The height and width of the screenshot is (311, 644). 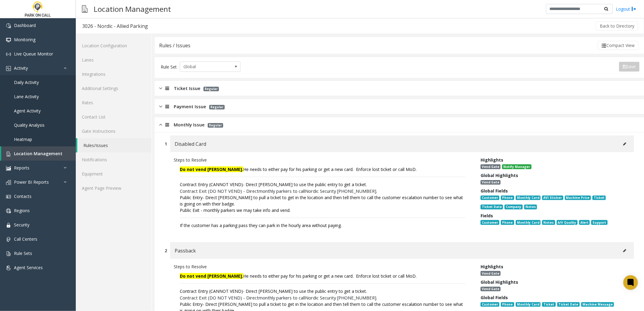 I want to click on span: Contacts, so click(x=23, y=196).